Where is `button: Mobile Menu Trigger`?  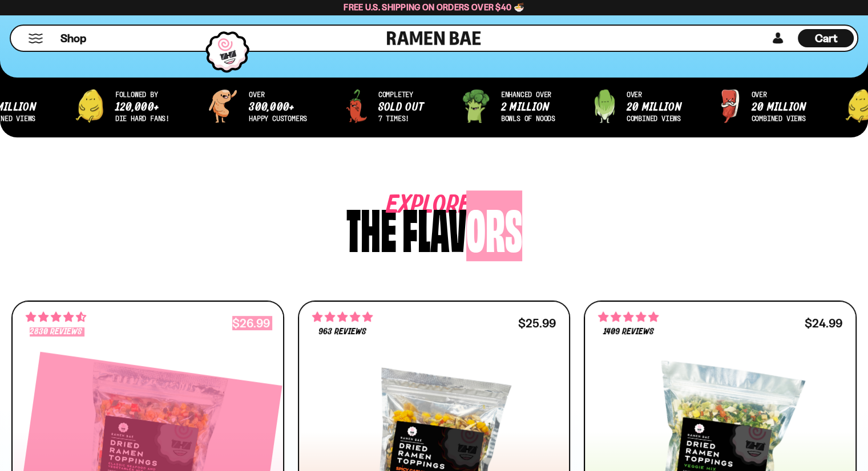
button: Mobile Menu Trigger is located at coordinates (36, 38).